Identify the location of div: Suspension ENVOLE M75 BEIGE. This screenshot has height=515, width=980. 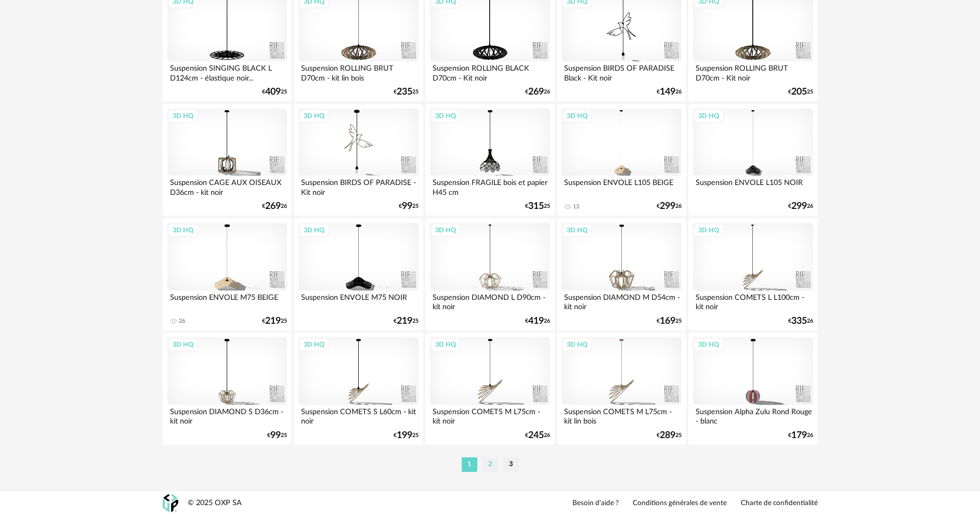
(227, 301).